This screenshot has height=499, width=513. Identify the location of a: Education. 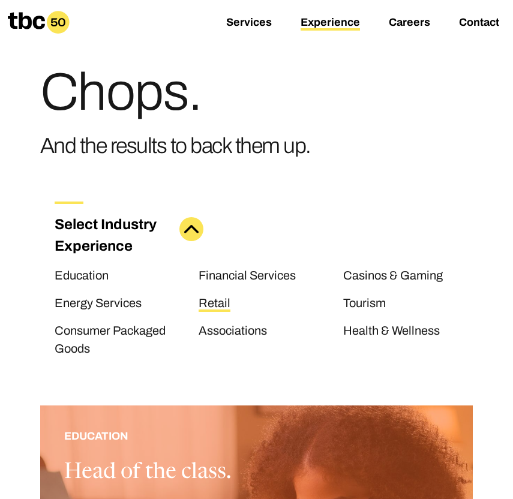
(82, 277).